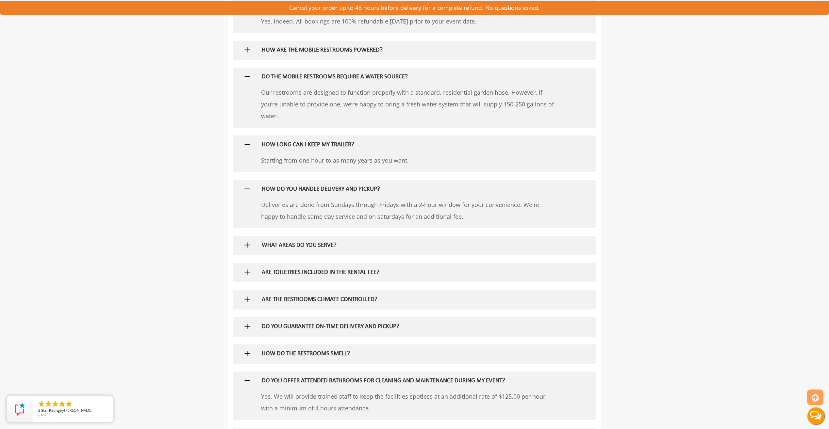 This screenshot has width=829, height=429. Describe the element at coordinates (409, 402) in the screenshot. I see `p: Yes. We will provide trained staff to keep the facilities spotless at an additional rate of $125....` at that location.